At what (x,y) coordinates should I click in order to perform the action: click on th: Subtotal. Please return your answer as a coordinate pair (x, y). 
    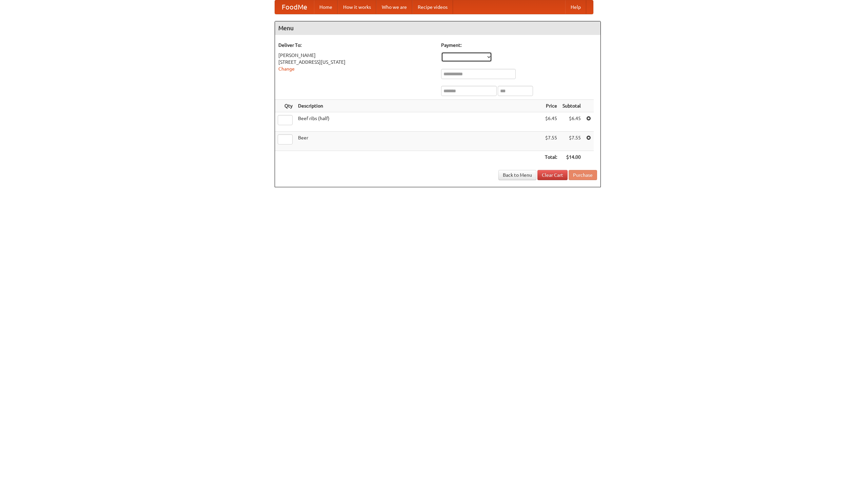
    Looking at the image, I should click on (572, 106).